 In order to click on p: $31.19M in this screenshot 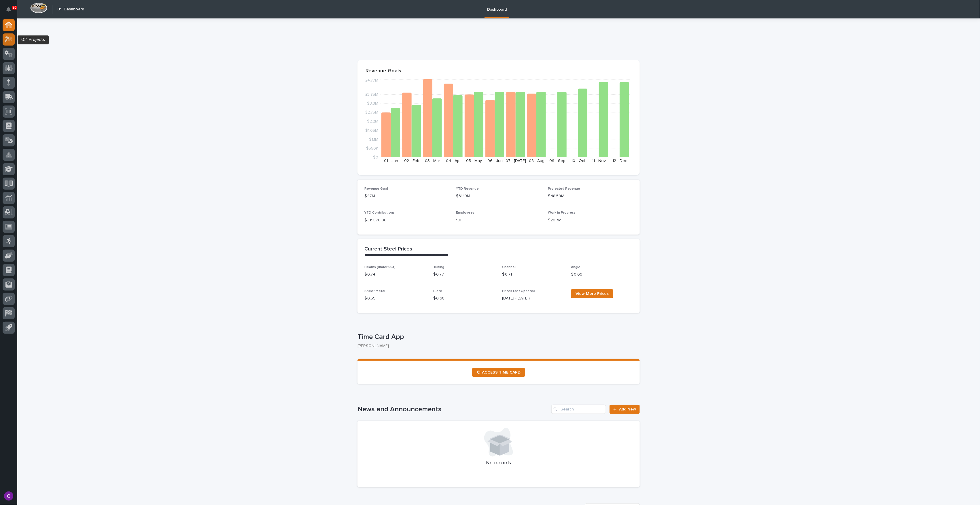, I will do `click(499, 196)`.